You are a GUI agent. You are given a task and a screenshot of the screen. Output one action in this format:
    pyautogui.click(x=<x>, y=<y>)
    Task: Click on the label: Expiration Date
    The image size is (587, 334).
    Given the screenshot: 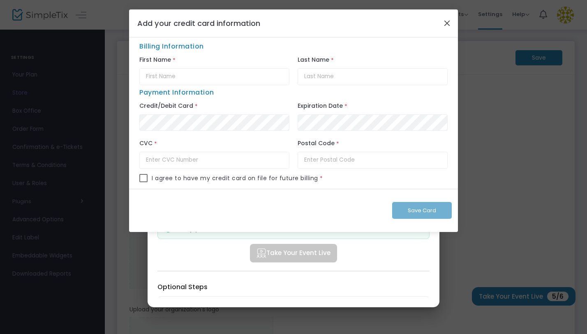 What is the action you would take?
    pyautogui.click(x=320, y=106)
    